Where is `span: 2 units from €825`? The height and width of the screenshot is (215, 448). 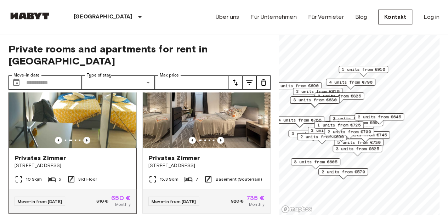
span: 2 units from €825 is located at coordinates (339, 96).